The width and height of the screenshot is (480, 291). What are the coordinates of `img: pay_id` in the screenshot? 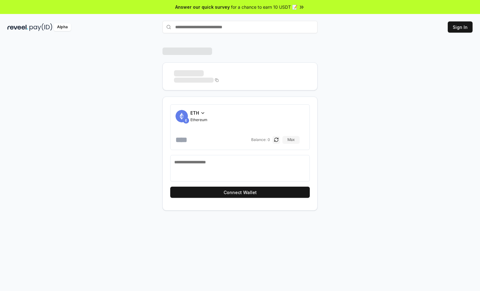 It's located at (41, 27).